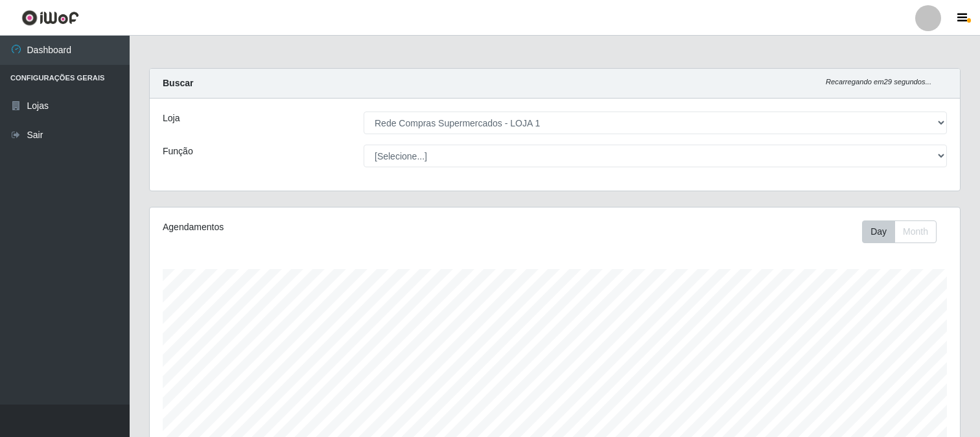  What do you see at coordinates (899, 231) in the screenshot?
I see `div: First group` at bounding box center [899, 231].